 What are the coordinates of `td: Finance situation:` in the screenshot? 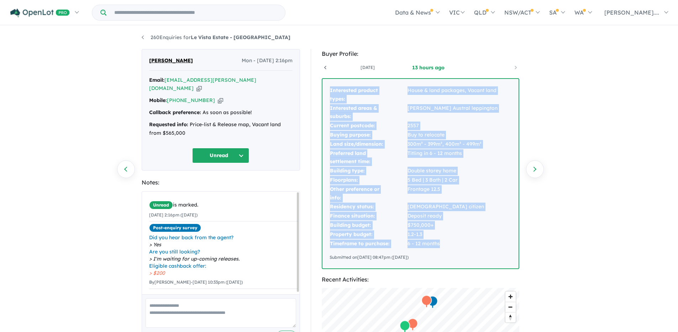 It's located at (368, 216).